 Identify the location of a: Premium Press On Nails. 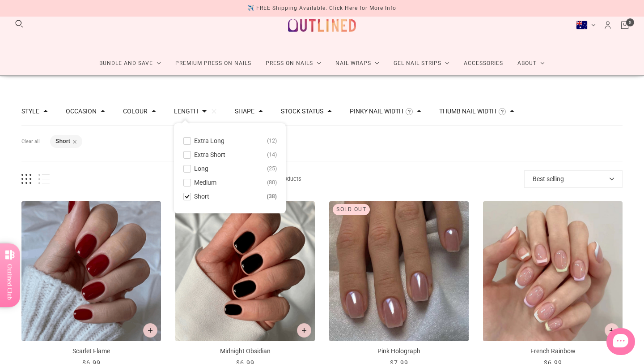
(213, 63).